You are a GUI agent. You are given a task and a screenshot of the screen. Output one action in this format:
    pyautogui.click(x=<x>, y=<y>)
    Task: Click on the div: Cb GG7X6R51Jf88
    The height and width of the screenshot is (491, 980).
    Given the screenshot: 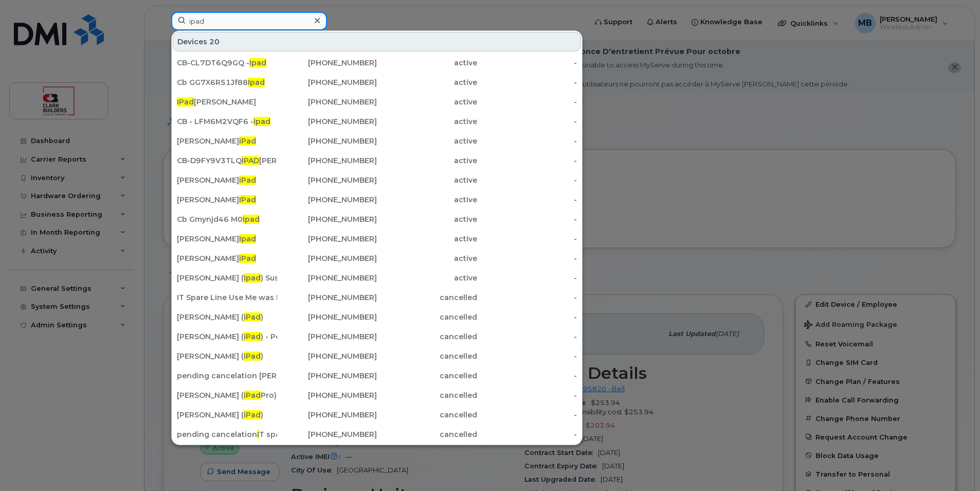 What is the action you would take?
    pyautogui.click(x=227, y=83)
    